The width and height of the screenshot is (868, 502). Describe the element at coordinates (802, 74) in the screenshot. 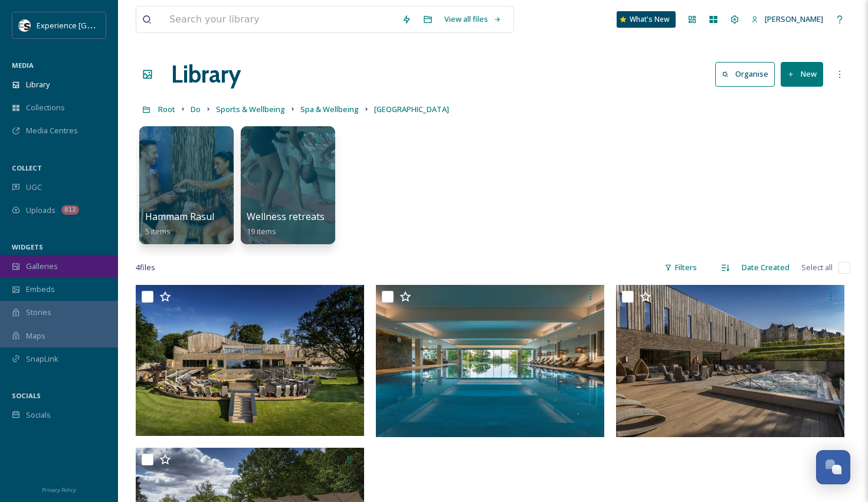

I see `button: New` at that location.